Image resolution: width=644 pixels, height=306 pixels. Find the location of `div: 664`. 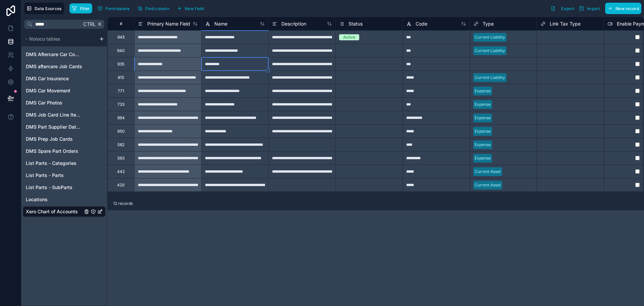

div: 664 is located at coordinates (121, 118).